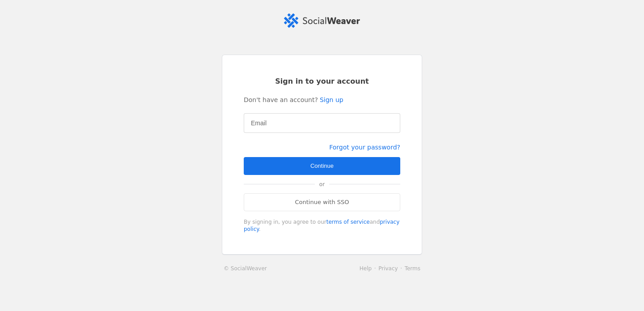 This screenshot has width=644, height=311. I want to click on a: © SocialWeaver, so click(245, 269).